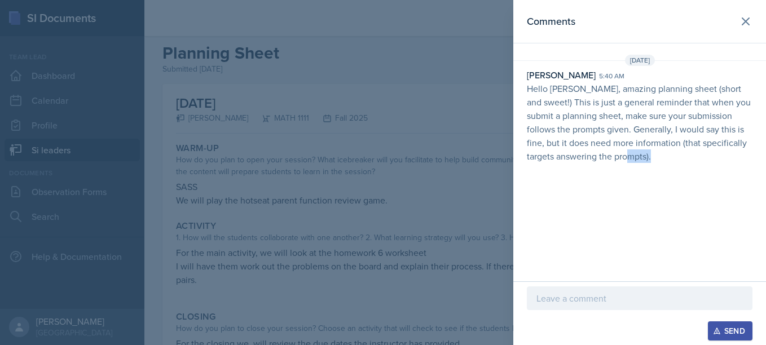 The width and height of the screenshot is (766, 345). Describe the element at coordinates (551, 21) in the screenshot. I see `h2: Comments` at that location.